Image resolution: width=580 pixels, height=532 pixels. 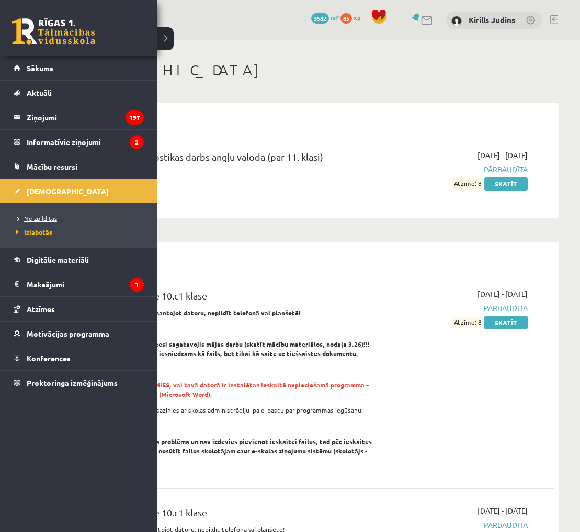 I want to click on span: Sākums, so click(x=40, y=68).